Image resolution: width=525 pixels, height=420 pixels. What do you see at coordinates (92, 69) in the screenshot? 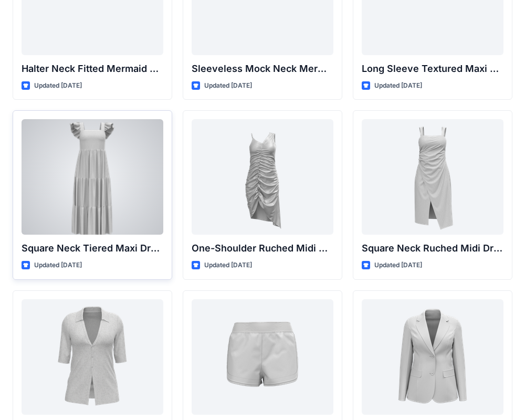
I see `p: Halter Neck Fitted Mermaid Gown with Keyhole Detail` at bounding box center [92, 69].